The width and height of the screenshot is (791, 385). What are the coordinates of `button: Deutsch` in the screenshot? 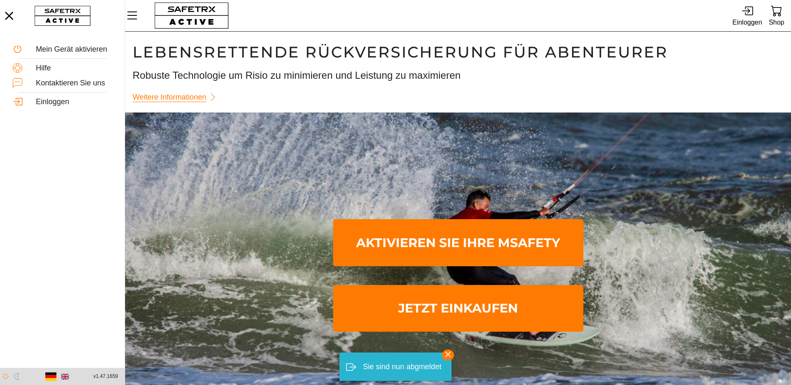 It's located at (51, 377).